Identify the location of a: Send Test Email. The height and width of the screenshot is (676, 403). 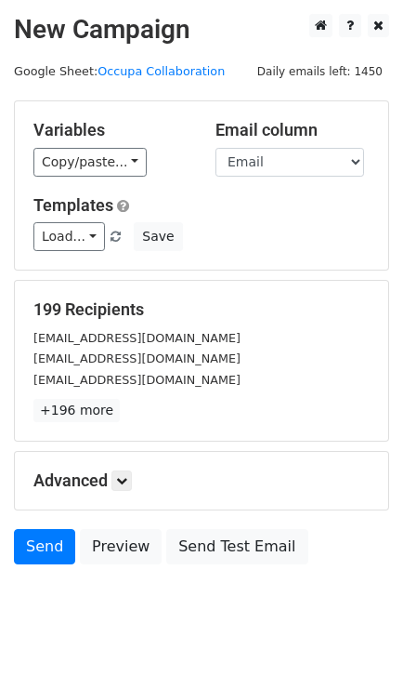
(237, 547).